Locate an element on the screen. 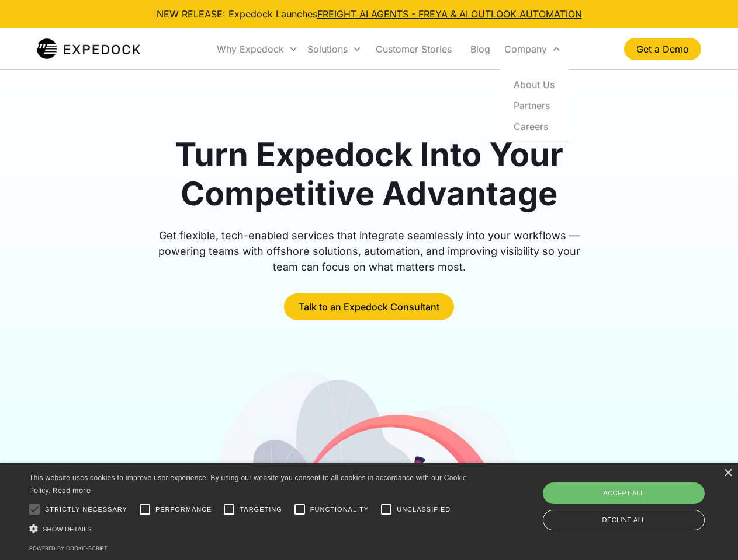 The height and width of the screenshot is (560, 738). span: Unclassified is located at coordinates (423, 509).